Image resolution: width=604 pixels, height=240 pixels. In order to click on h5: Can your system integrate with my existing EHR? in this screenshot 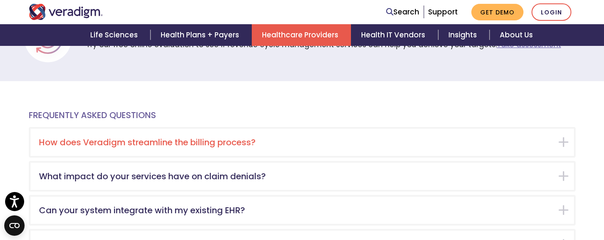, I will do `click(296, 210)`.